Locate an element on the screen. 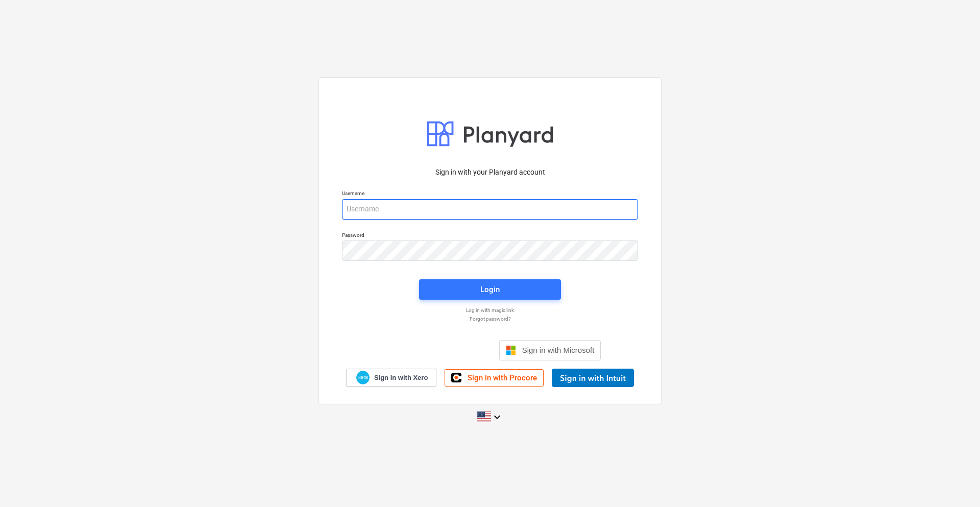 This screenshot has height=507, width=980. p: Username is located at coordinates (490, 194).